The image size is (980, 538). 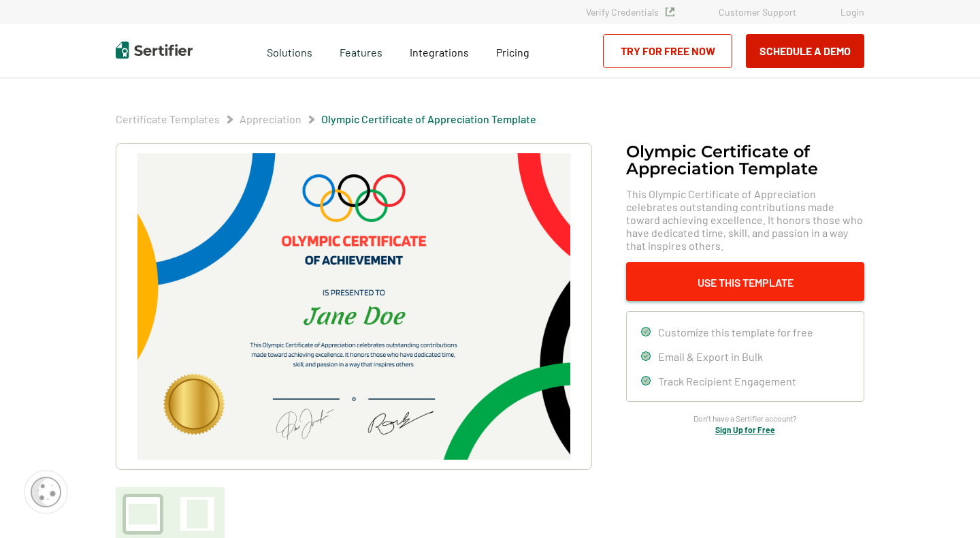 What do you see at coordinates (745, 418) in the screenshot?
I see `span: Don’t have a Sertifier account?` at bounding box center [745, 418].